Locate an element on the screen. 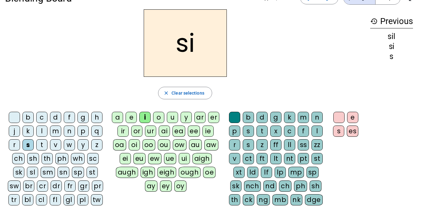 The height and width of the screenshot is (207, 423). div: g is located at coordinates (276, 117).